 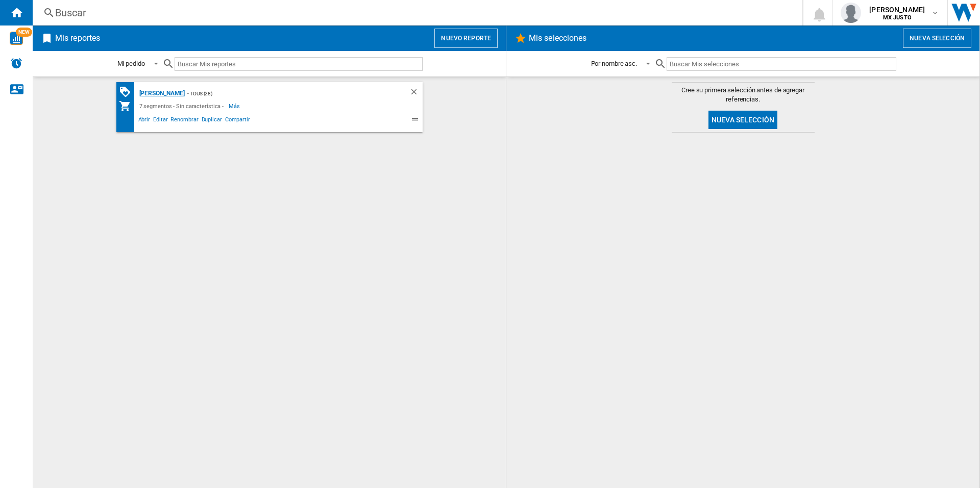 I want to click on div: Por nombre asc., so click(x=614, y=63).